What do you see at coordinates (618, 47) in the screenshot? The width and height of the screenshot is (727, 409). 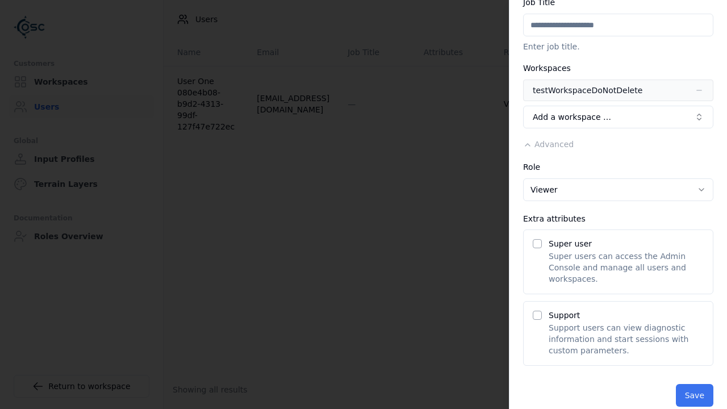 I see `p: Enter job title.` at bounding box center [618, 47].